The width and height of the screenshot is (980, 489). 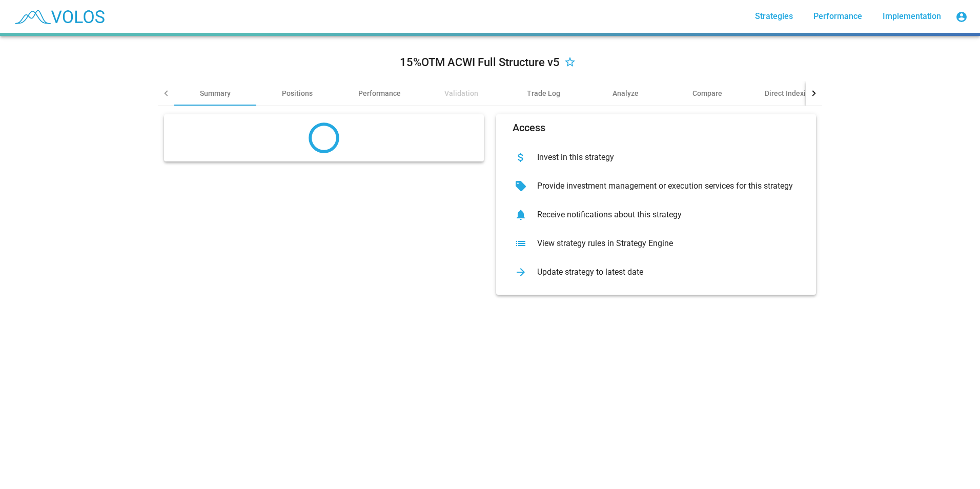 What do you see at coordinates (656, 272) in the screenshot?
I see `button: Update strategy to latest date` at bounding box center [656, 272].